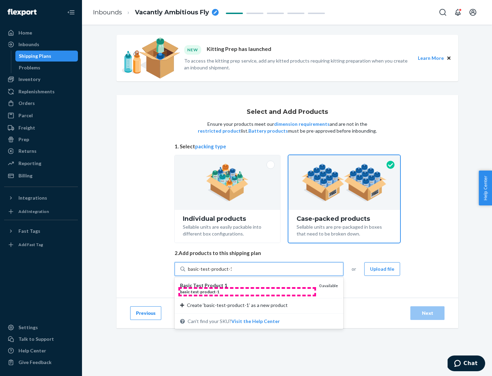 The width and height of the screenshot is (492, 376). What do you see at coordinates (449, 58) in the screenshot?
I see `button: Close` at bounding box center [449, 58].